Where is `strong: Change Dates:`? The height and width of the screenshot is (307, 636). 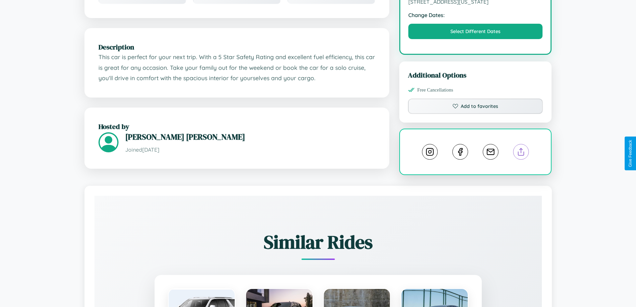
strong: Change Dates: is located at coordinates (475, 15).